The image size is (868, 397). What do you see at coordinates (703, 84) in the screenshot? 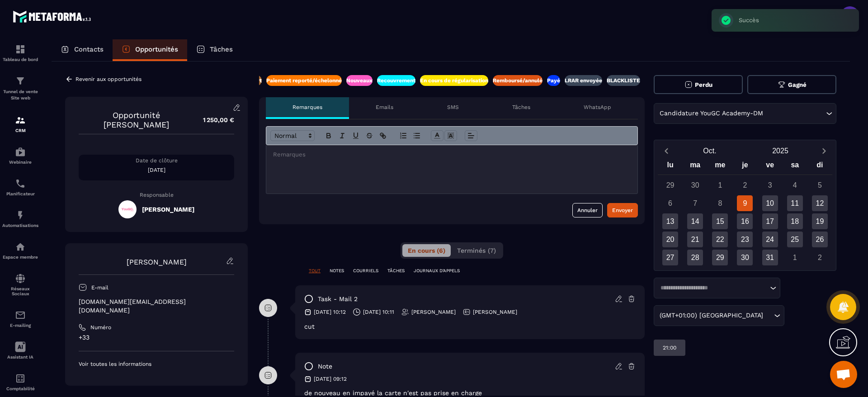
I see `span: Perdu` at bounding box center [703, 84].